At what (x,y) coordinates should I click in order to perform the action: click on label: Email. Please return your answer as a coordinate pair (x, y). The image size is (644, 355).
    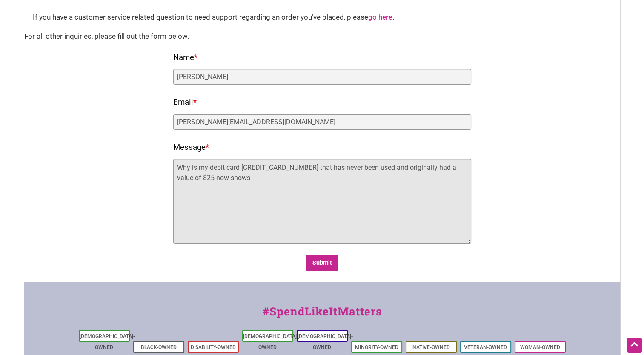
    Looking at the image, I should click on (185, 103).